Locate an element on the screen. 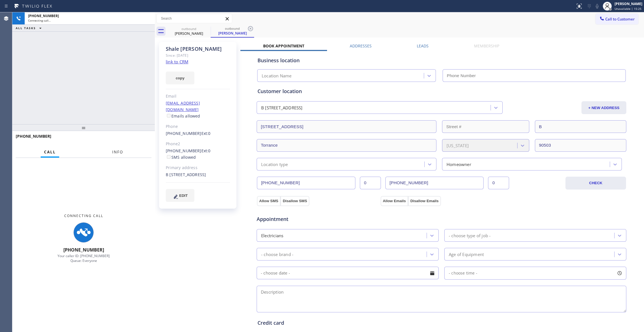 The image size is (644, 332). div: Primary address is located at coordinates (198, 168).